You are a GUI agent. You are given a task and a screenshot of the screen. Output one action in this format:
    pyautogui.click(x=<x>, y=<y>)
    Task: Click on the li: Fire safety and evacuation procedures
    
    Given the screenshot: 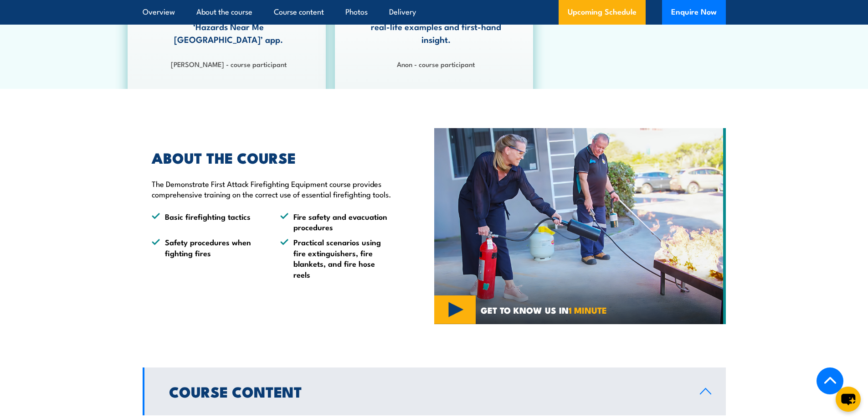 What is the action you would take?
    pyautogui.click(x=336, y=221)
    